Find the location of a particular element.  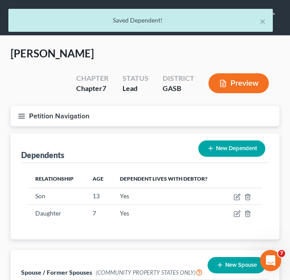

th: Age is located at coordinates (99, 179).